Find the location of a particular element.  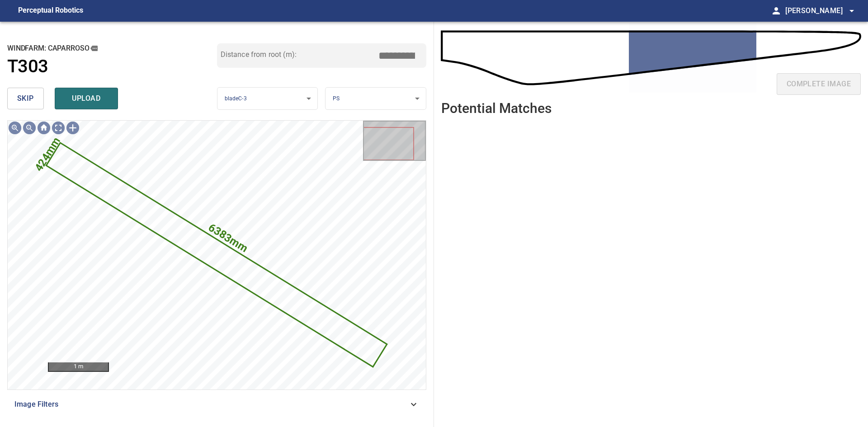

div: Zoom in is located at coordinates (15, 128).